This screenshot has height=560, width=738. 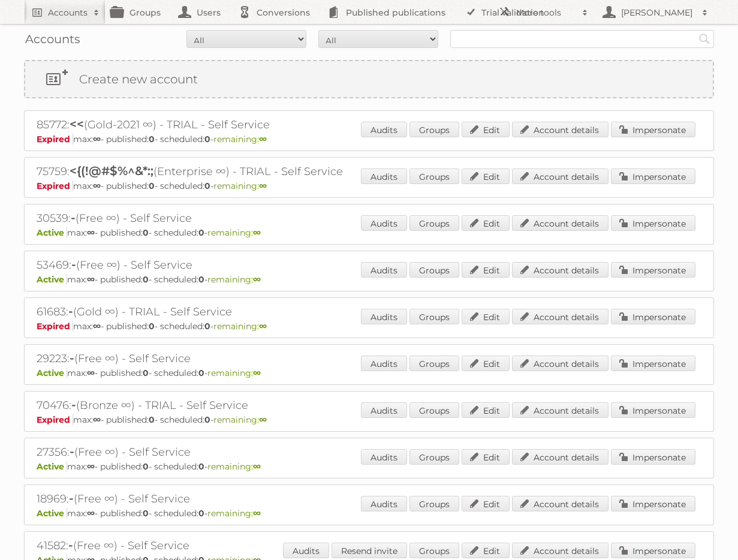 I want to click on h2: 29223: (Free ∞) - Self Service, so click(x=246, y=358).